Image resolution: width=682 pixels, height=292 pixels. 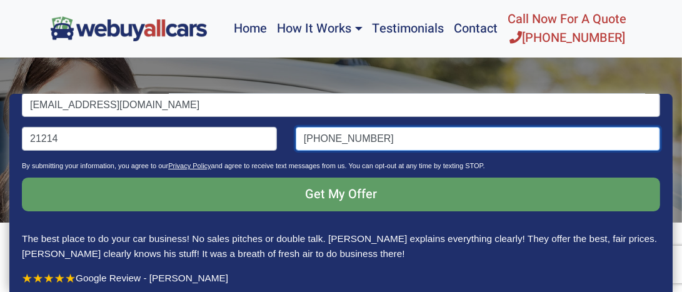 What do you see at coordinates (319, 29) in the screenshot?
I see `a: How It Works` at bounding box center [319, 29].